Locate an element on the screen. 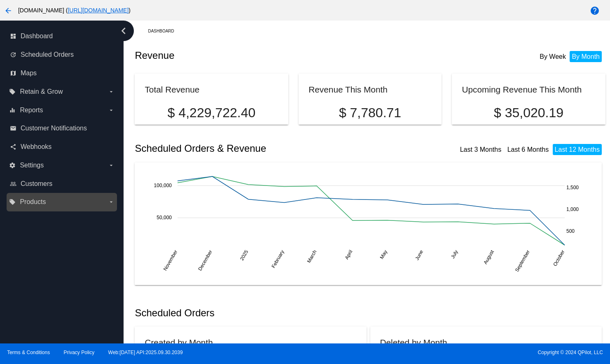 The image size is (610, 364). mat-icon: arrow_back is located at coordinates (8, 11).